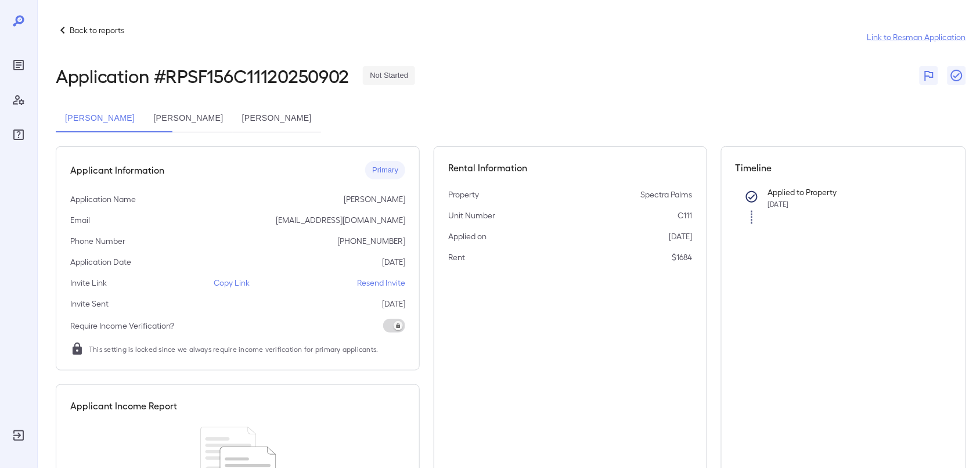 This screenshot has height=468, width=980. I want to click on h5: Applicant Income Report, so click(123, 406).